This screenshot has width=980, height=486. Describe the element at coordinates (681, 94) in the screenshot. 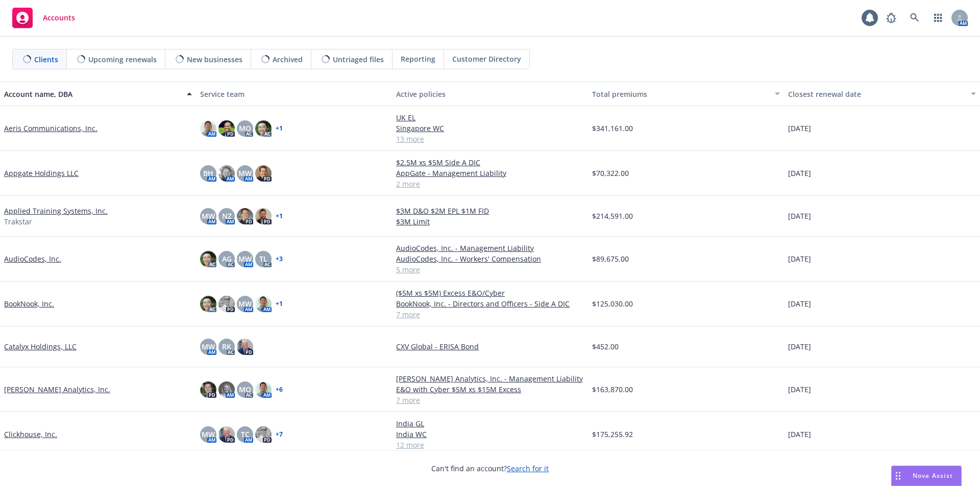

I see `div: Total premiums` at that location.